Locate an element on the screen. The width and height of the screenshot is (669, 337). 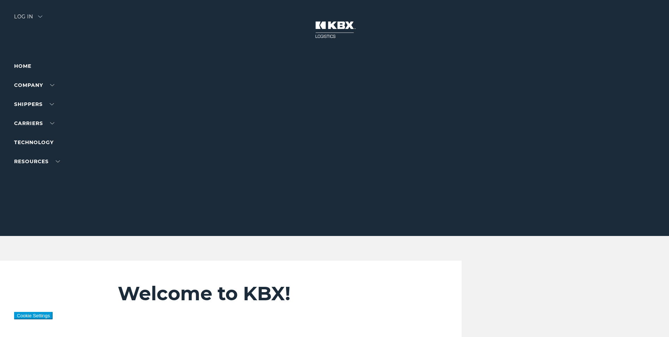
a: Company is located at coordinates (34, 85).